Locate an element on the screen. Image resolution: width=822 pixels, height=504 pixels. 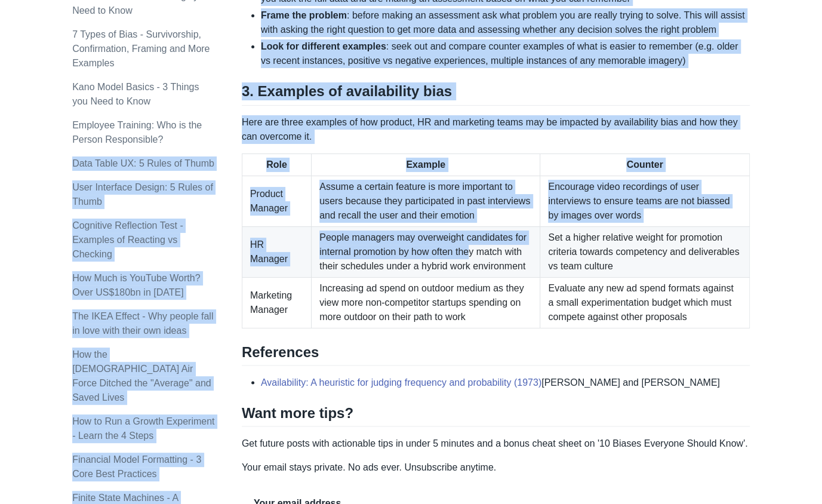
h2: References is located at coordinates (495, 354).